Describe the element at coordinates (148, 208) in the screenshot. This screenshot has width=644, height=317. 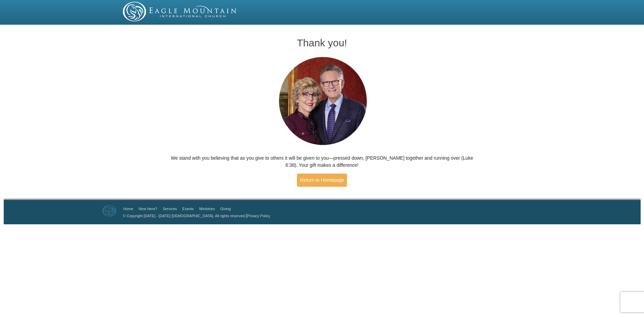
I see `a: New Here?` at that location.